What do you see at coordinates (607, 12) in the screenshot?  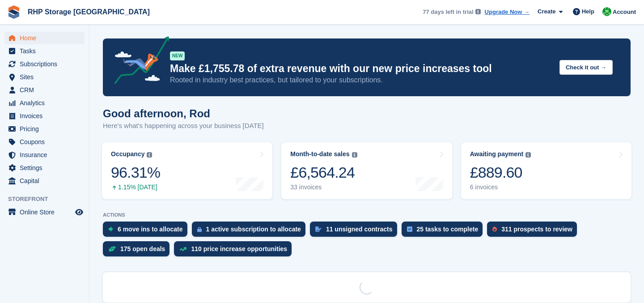 I see `img: Rod` at bounding box center [607, 12].